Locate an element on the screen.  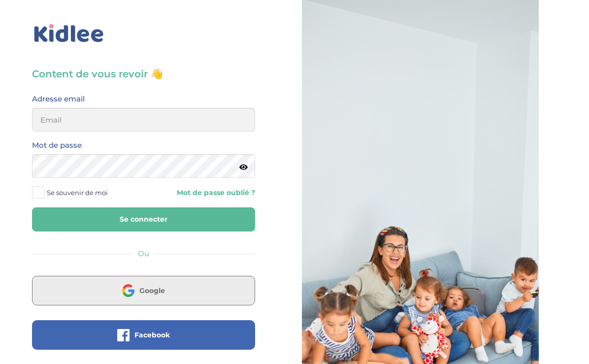
button: Se connecter is located at coordinates (143, 219).